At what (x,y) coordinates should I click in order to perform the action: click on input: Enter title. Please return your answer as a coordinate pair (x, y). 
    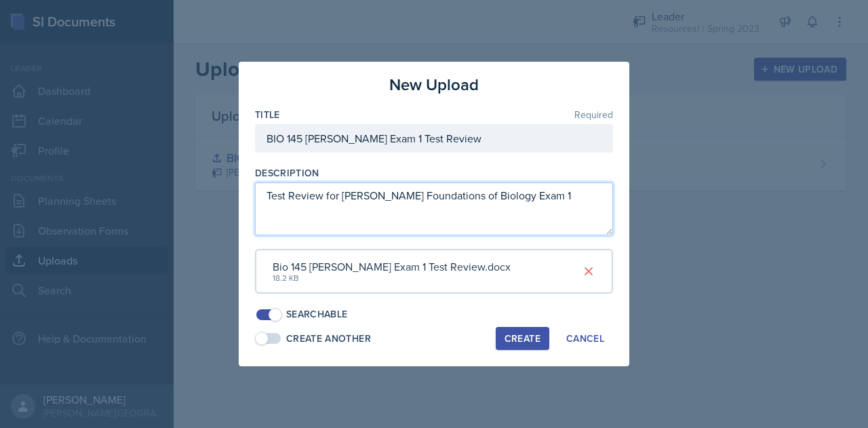
    Looking at the image, I should click on (434, 139).